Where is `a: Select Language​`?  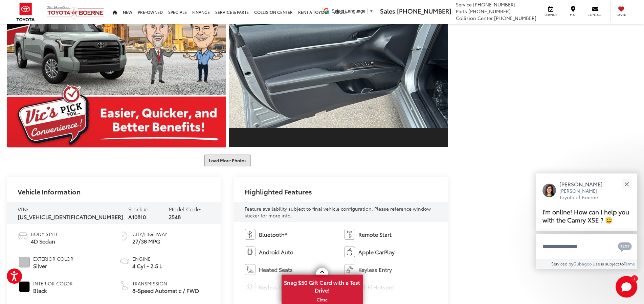
a: Select Language​ is located at coordinates (353, 10).